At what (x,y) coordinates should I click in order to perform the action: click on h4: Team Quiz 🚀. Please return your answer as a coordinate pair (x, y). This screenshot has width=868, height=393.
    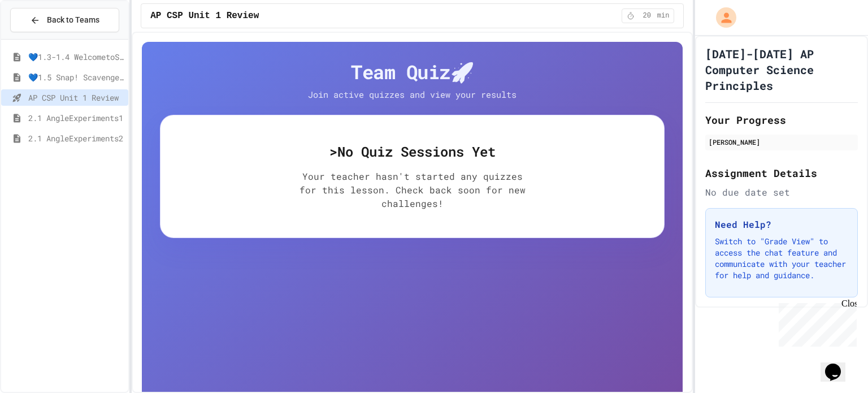
    Looking at the image, I should click on (412, 72).